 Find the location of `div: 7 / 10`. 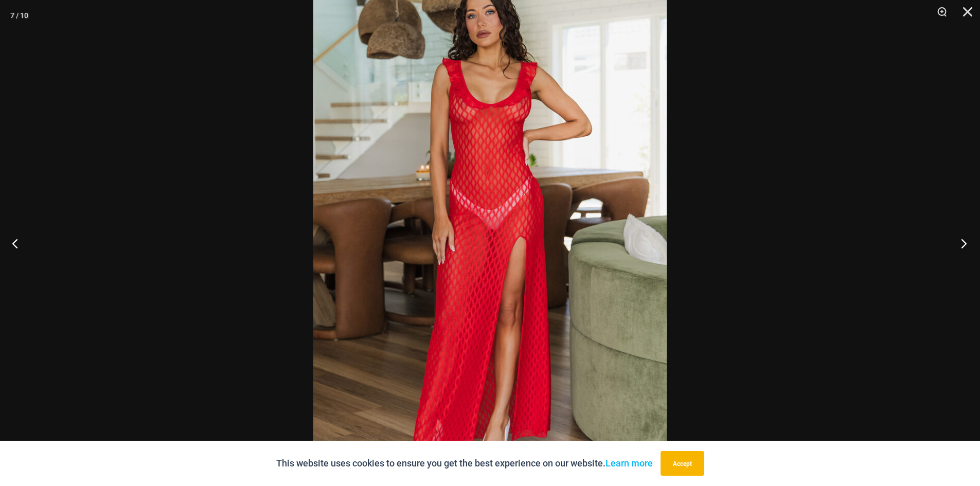

div: 7 / 10 is located at coordinates (19, 16).